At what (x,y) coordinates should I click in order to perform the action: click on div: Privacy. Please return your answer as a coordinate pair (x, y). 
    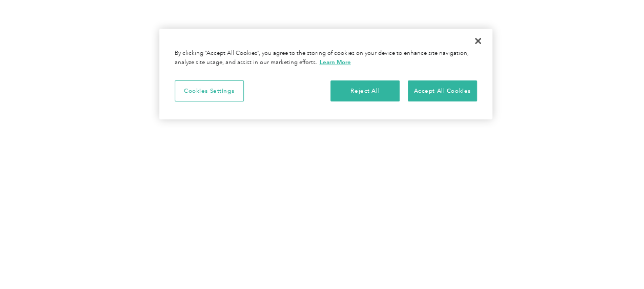
    Looking at the image, I should click on (326, 74).